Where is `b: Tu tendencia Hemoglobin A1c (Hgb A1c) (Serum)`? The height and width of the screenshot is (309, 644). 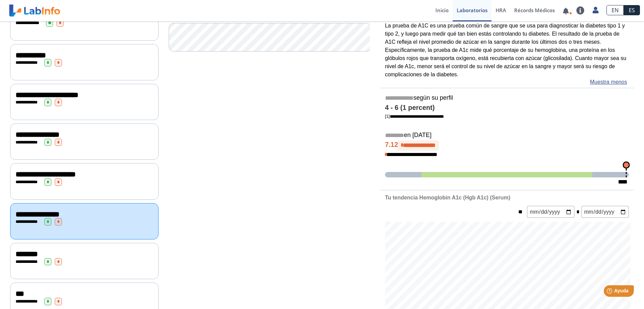 b: Tu tendencia Hemoglobin A1c (Hgb A1c) (Serum) is located at coordinates (448, 197).